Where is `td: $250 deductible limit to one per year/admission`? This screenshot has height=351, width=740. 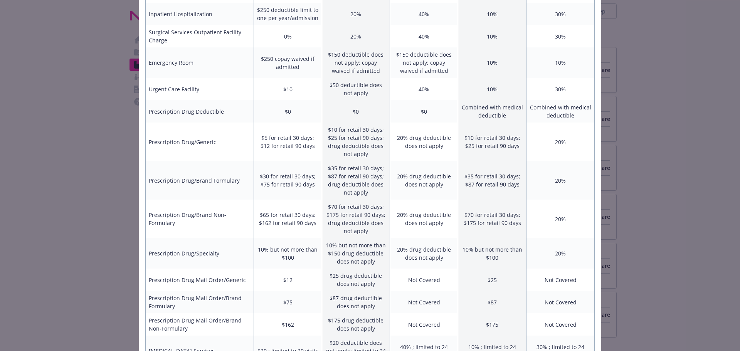
td: $250 deductible limit to one per year/admission is located at coordinates (288, 14).